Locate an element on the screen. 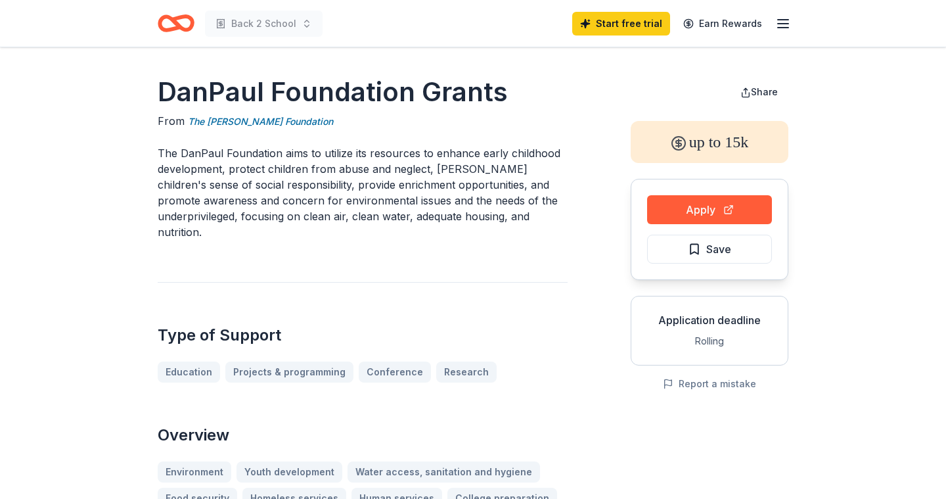 This screenshot has height=499, width=946. span: Share is located at coordinates (764, 91).